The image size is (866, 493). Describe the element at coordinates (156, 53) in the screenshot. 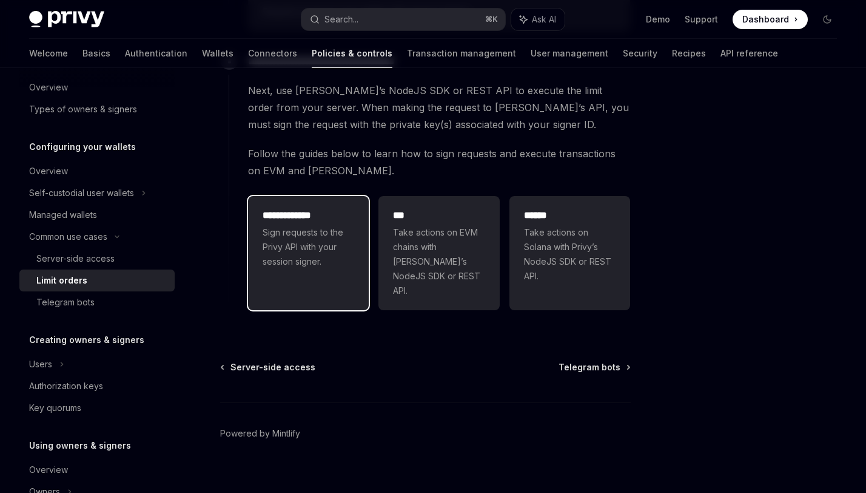

I see `a: Authentication` at that location.